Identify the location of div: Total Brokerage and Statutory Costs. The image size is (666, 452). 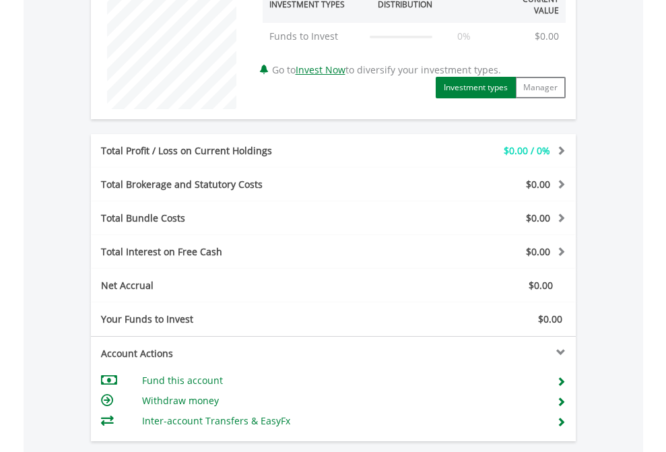
(232, 184).